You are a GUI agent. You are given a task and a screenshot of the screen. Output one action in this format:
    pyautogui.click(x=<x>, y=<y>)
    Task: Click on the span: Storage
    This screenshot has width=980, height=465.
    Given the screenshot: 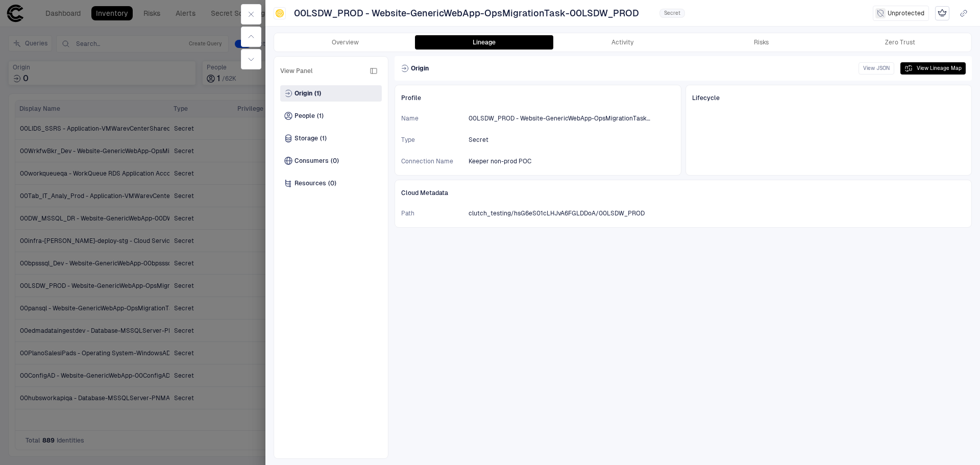 What is the action you would take?
    pyautogui.click(x=306, y=138)
    